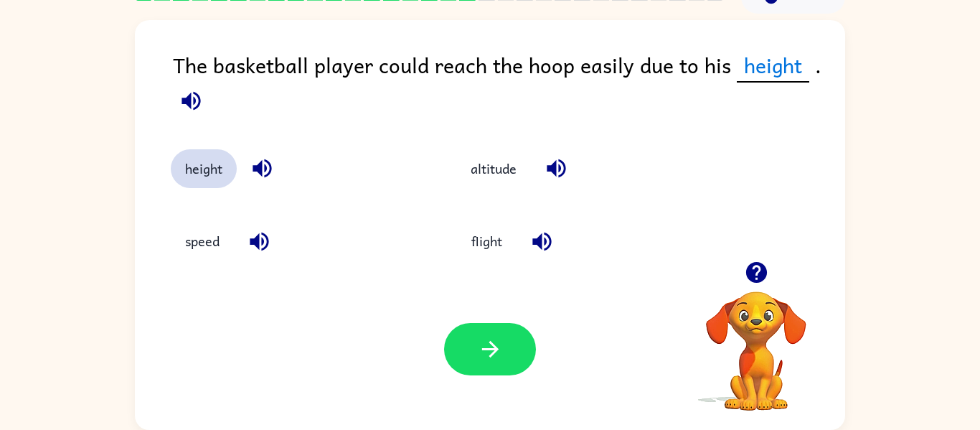 This screenshot has height=430, width=980. I want to click on button: height, so click(204, 169).